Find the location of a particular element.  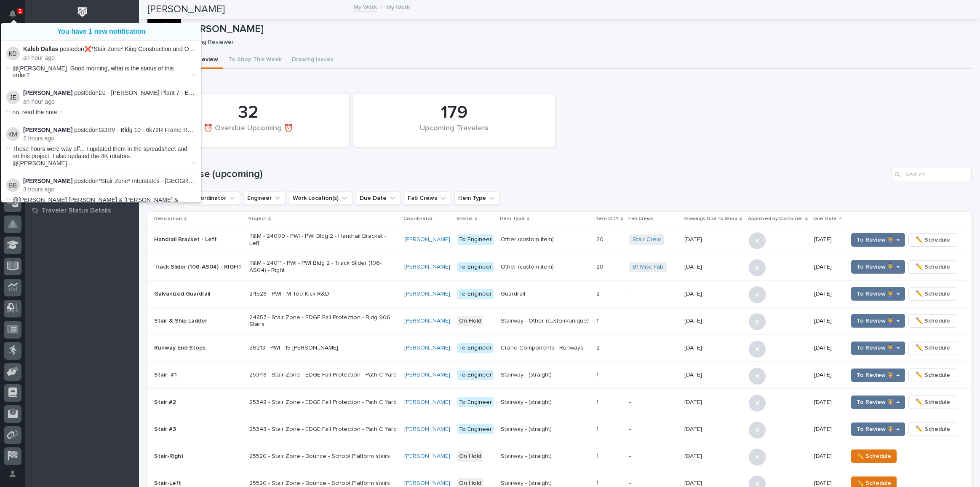

p: Approved by Customer is located at coordinates (775, 219).